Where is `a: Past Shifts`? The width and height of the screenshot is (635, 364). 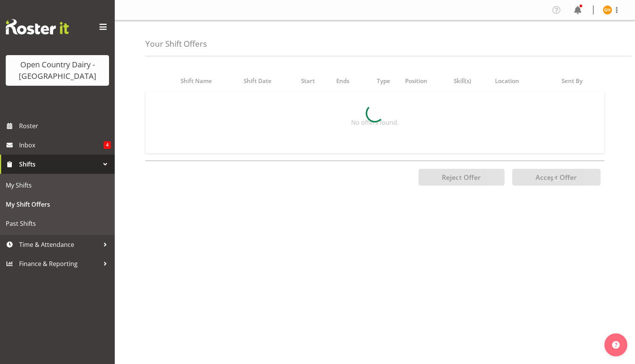
a: Past Shifts is located at coordinates (57, 224).